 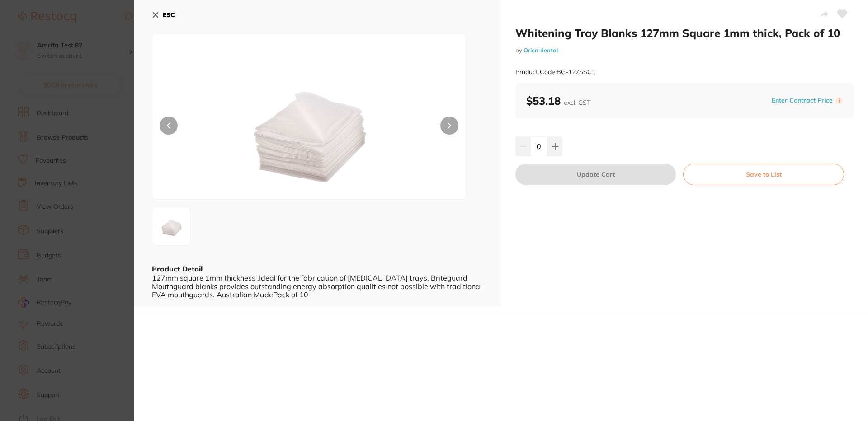 I want to click on b: Product Detail, so click(x=177, y=269).